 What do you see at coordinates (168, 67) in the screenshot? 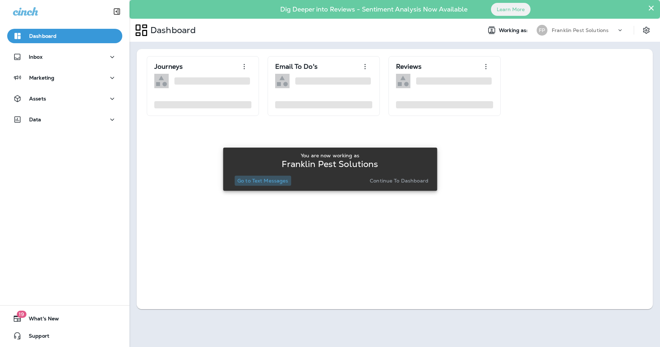
I see `p: Journeys` at bounding box center [168, 67].